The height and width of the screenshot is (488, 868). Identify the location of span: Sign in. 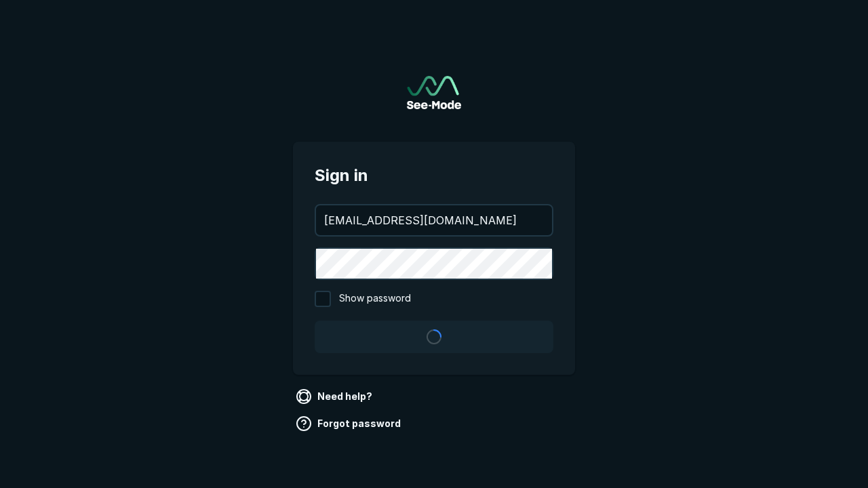
(434, 175).